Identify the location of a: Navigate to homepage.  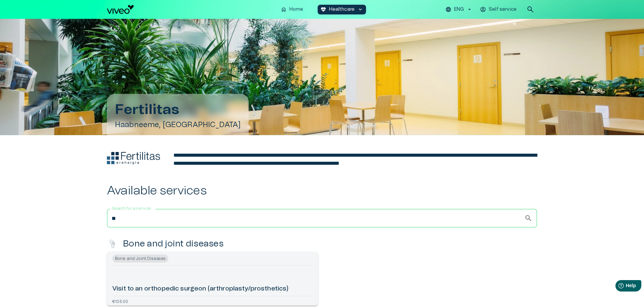
(191, 10).